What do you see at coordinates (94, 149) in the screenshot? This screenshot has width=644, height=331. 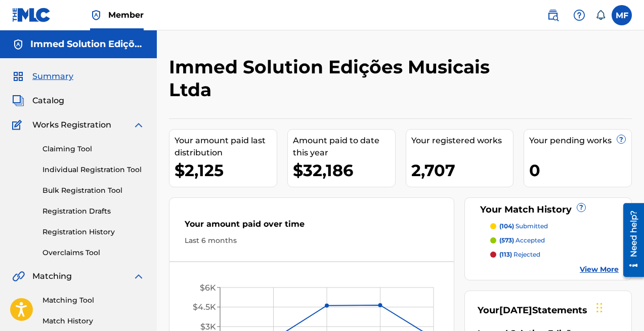 I see `a: Claiming Tool` at bounding box center [94, 149].